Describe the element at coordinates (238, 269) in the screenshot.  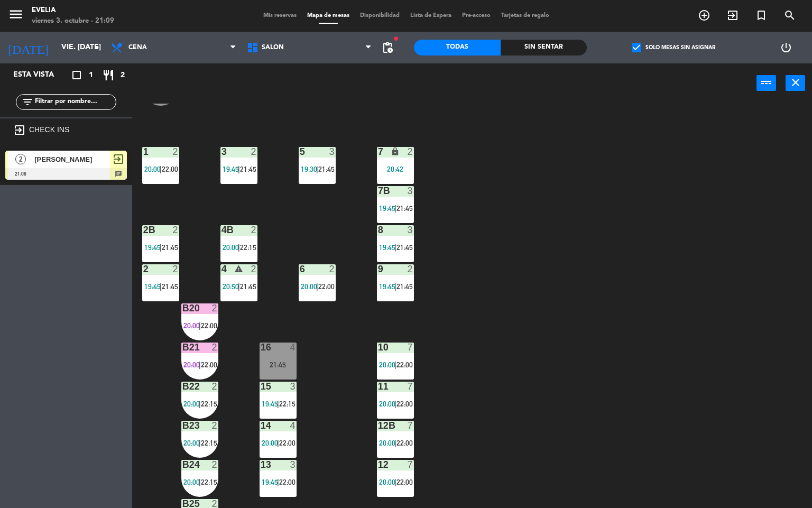
I see `i: warning` at that location.